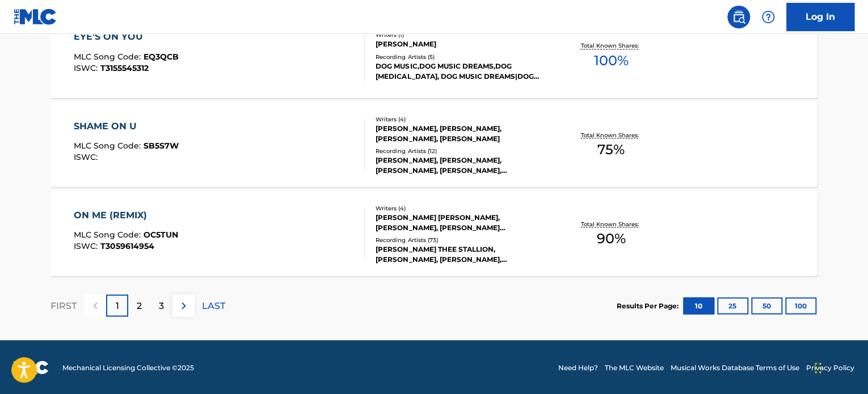 This screenshot has width=868, height=394. I want to click on span: T3155545312, so click(124, 68).